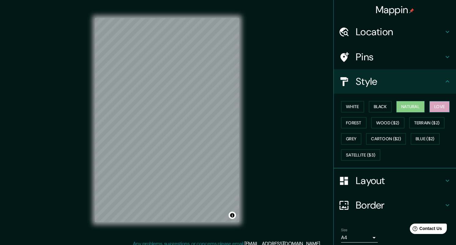 This screenshot has height=245, width=456. I want to click on span: Contact Us, so click(29, 7).